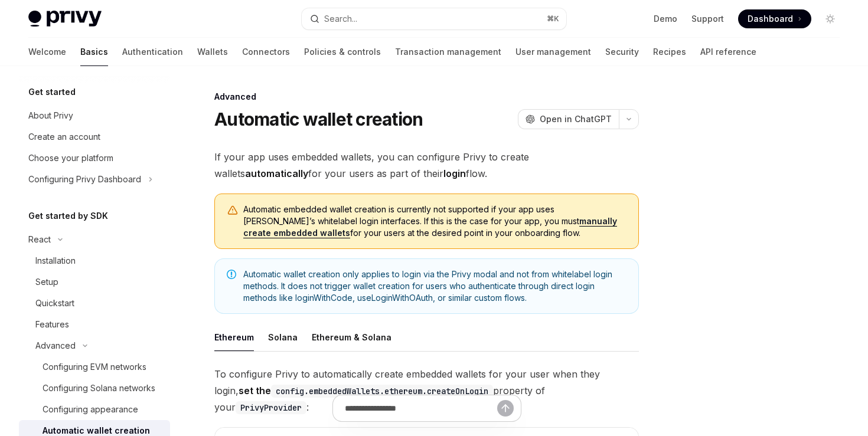  Describe the element at coordinates (343, 52) in the screenshot. I see `a: Policies & controls` at that location.